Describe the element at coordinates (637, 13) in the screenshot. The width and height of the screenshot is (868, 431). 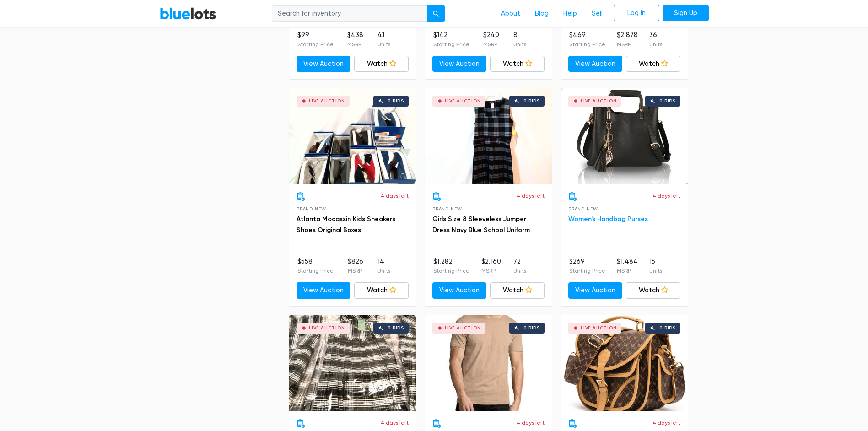
I see `a: Log In` at that location.